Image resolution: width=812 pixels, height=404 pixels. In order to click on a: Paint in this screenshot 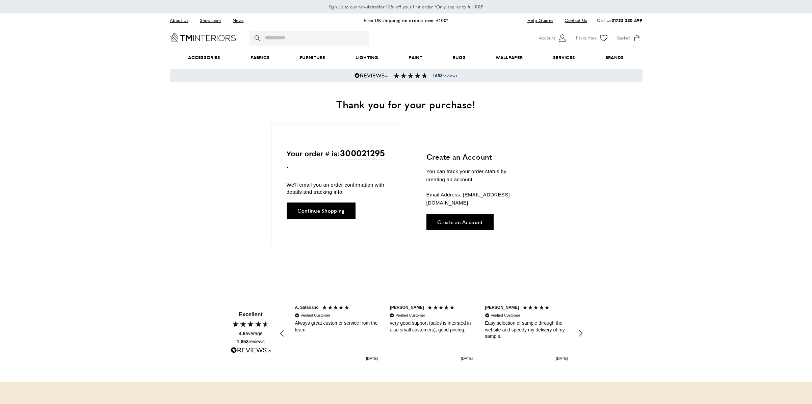, I will do `click(416, 57)`.